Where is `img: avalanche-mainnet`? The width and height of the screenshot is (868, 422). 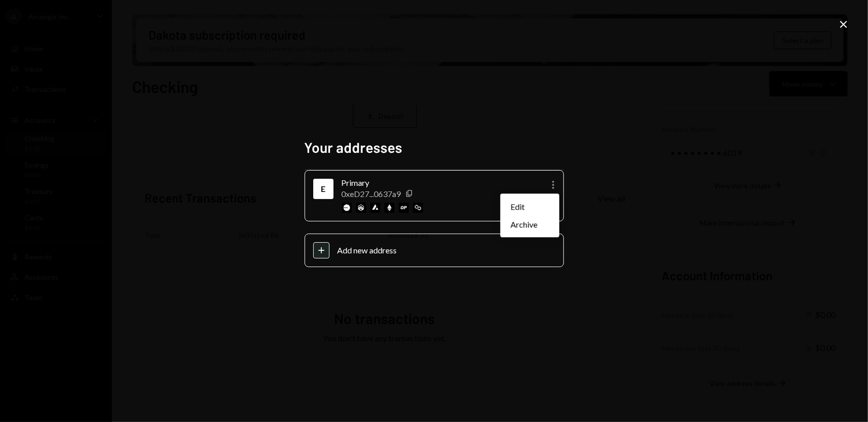
img: avalanche-mainnet is located at coordinates (375, 208).